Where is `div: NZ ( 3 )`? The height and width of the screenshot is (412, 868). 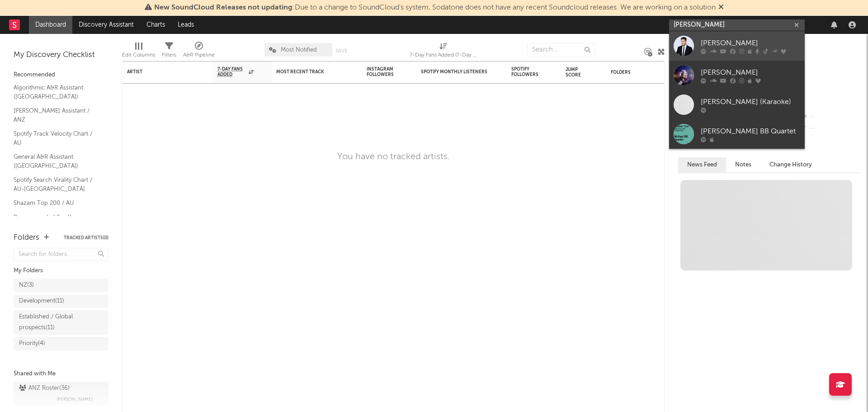
div: NZ ( 3 ) is located at coordinates (26, 285).